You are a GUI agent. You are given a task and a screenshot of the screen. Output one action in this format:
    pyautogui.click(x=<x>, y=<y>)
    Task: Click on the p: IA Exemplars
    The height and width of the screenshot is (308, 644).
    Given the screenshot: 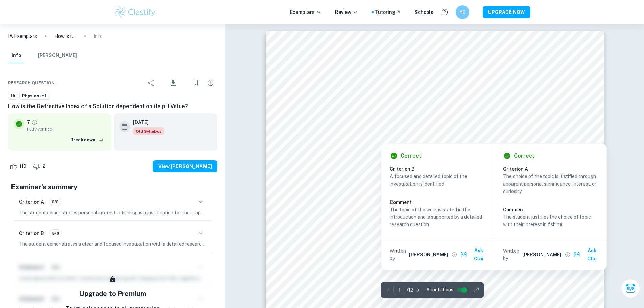 What is the action you would take?
    pyautogui.click(x=22, y=36)
    